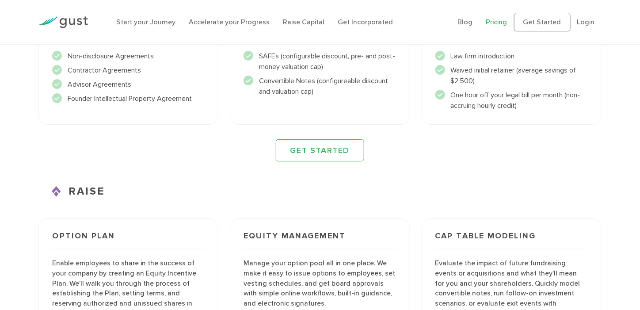 The image size is (640, 310). Describe the element at coordinates (319, 240) in the screenshot. I see `h3: Equity Management` at that location.